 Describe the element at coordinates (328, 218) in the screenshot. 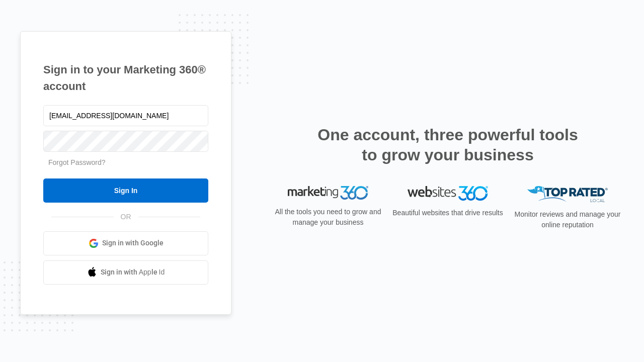

I see `p: All the tools you need to grow and manage your business` at that location.